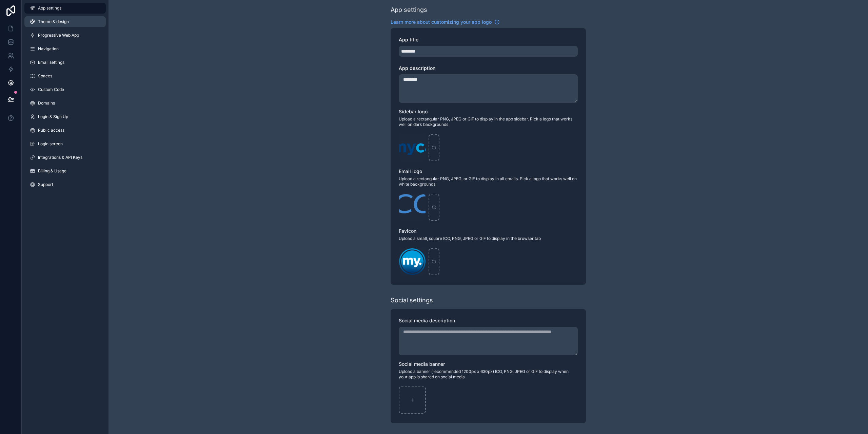 This screenshot has width=868, height=434. I want to click on a: Public access, so click(65, 130).